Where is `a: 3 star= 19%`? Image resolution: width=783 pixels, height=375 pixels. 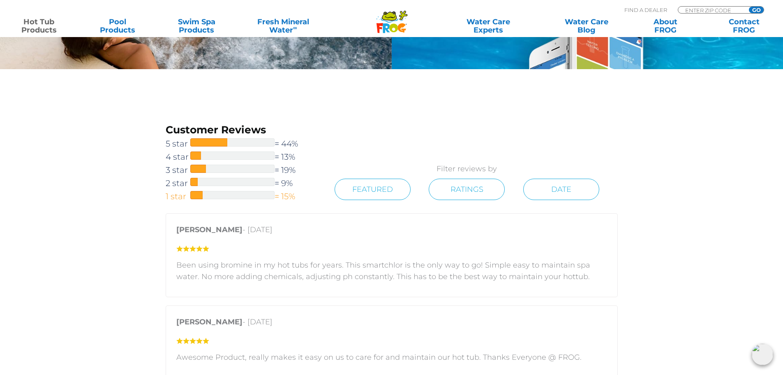 a: 3 star= 19% is located at coordinates (241, 170).